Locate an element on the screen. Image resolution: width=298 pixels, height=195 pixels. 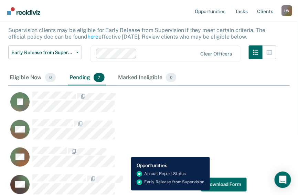
span: Early Release from Supervision is located at coordinates (42, 52).